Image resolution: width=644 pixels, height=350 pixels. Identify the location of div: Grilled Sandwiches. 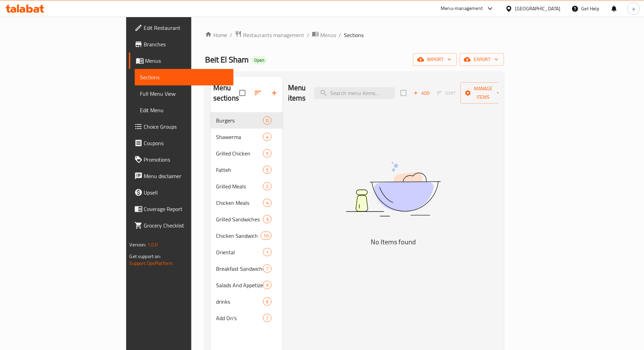
(239, 219).